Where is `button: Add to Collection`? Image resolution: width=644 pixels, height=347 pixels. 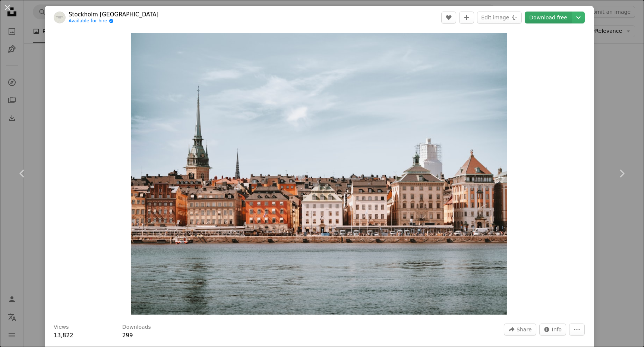 button: Add to Collection is located at coordinates (466, 17).